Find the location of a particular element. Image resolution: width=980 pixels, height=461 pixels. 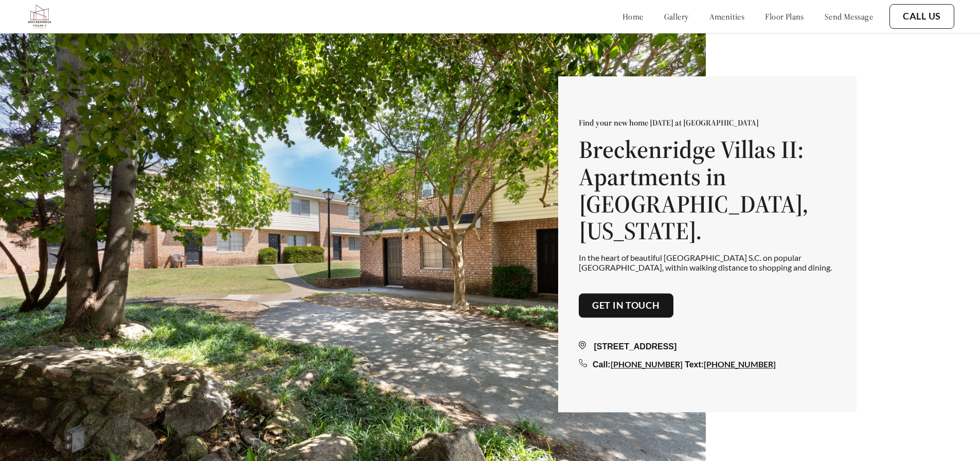

a: gallery is located at coordinates (677, 16).